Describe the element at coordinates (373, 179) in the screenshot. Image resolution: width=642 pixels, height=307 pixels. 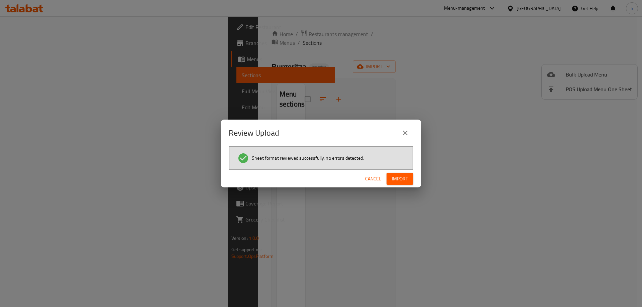
I see `span: Cancel` at that location.